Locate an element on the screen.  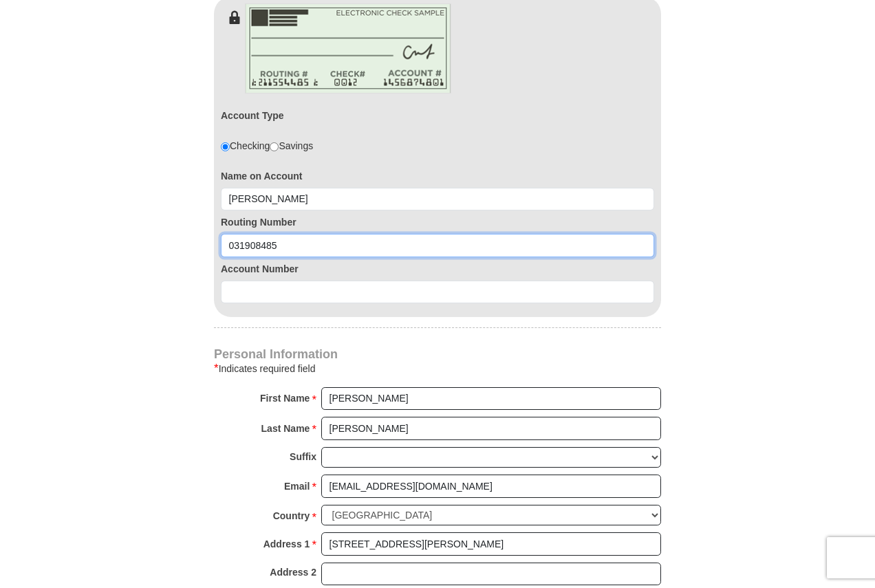
img: check-en.png is located at coordinates (348, 49).